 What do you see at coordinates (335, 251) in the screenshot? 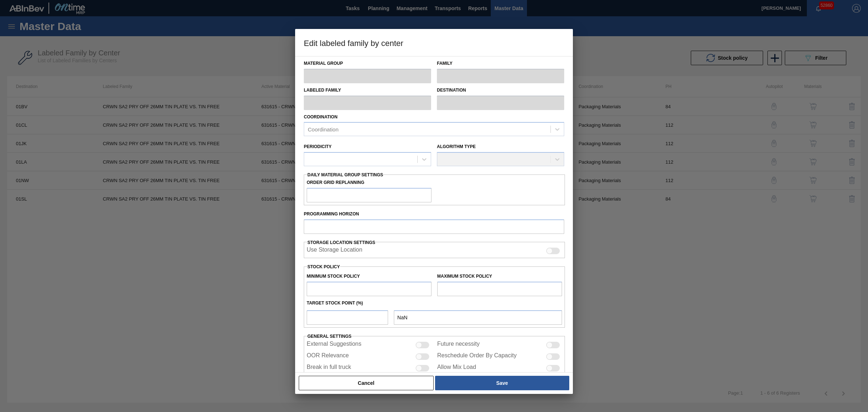
I see `label: When enabled, the system will display stocks from different storage locations.` at bounding box center [335, 251].